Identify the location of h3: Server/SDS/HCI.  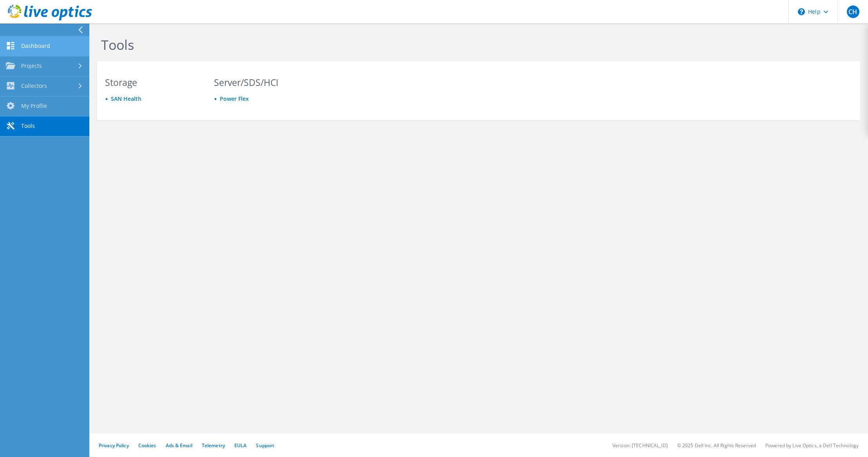
(261, 82).